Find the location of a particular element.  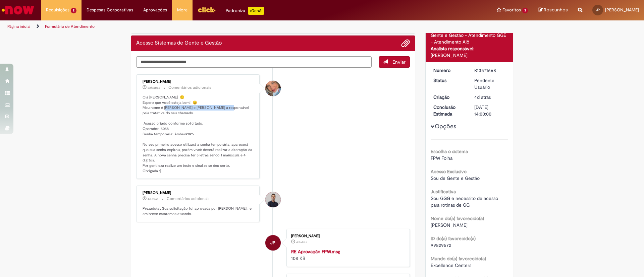

div: Gente e Gestão - Atendimento GGE - Atendimento Alô is located at coordinates (469, 38).